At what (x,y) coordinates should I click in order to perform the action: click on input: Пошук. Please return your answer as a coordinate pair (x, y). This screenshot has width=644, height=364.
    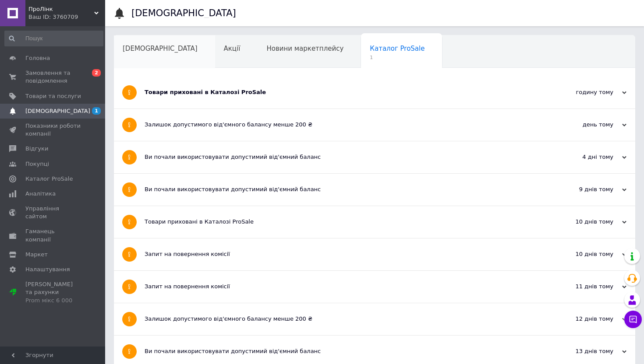
    Looking at the image, I should click on (54, 38).